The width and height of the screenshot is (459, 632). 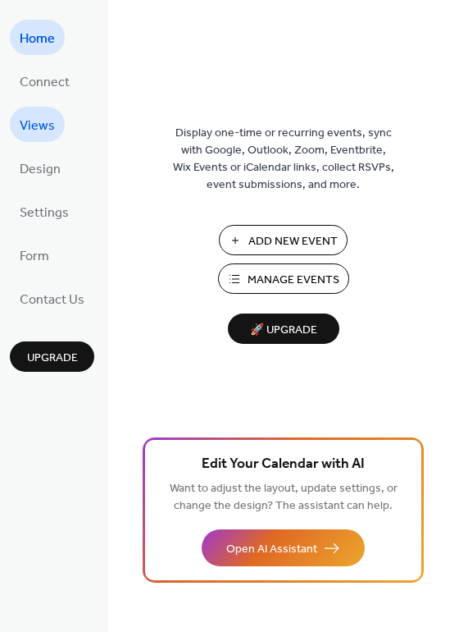 What do you see at coordinates (52, 299) in the screenshot?
I see `span: Contact Us` at bounding box center [52, 299].